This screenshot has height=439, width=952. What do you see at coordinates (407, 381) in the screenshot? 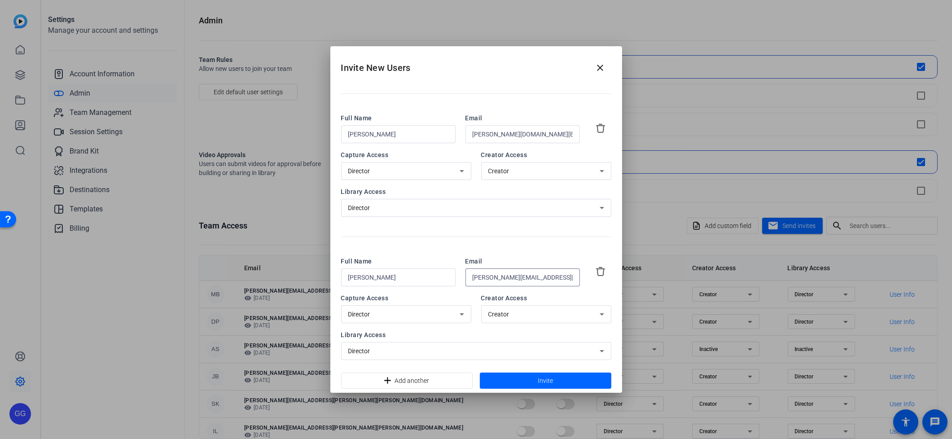
I see `button: Add another` at bounding box center [407, 381].